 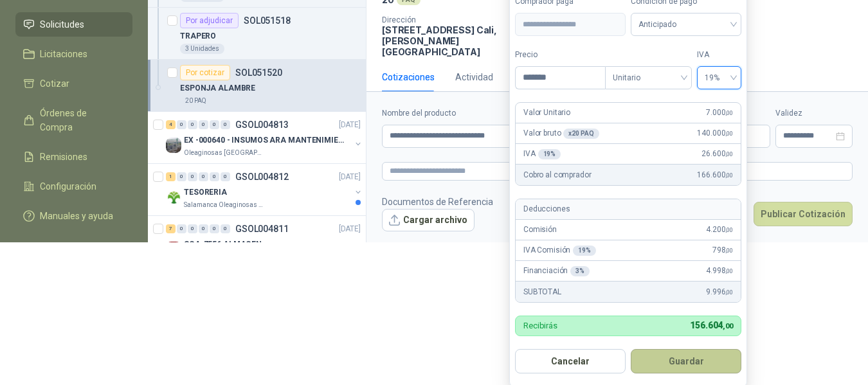 I want to click on span: Manuales y ayuda, so click(x=77, y=216).